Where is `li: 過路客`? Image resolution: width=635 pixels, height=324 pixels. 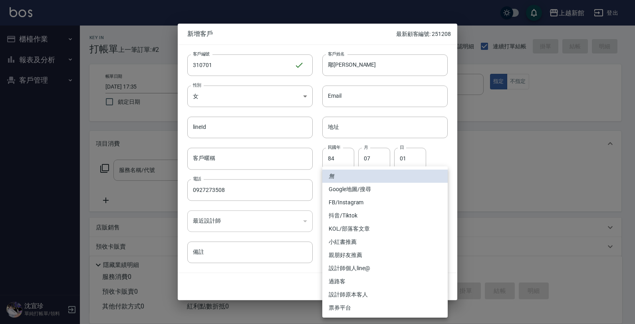
li: 過路客 is located at coordinates (385, 282).